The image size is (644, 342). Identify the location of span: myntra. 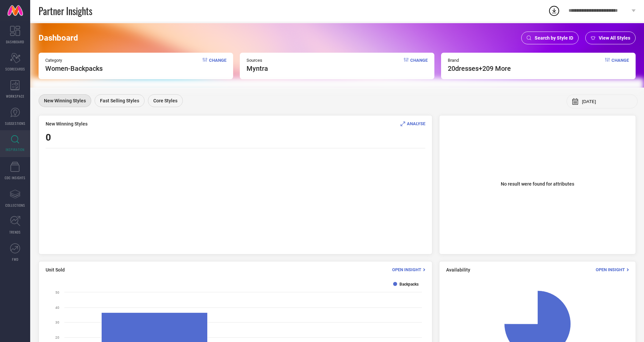
(257, 68).